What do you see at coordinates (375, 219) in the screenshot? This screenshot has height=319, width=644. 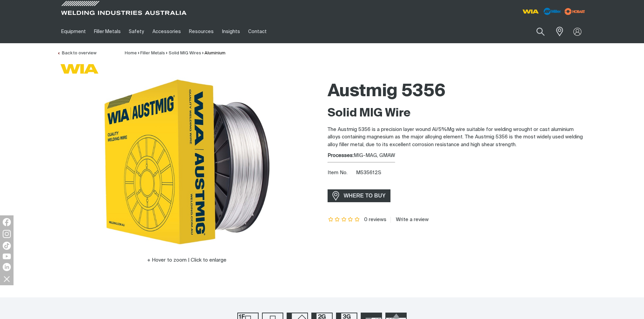 I see `span: 0 reviews` at bounding box center [375, 219].